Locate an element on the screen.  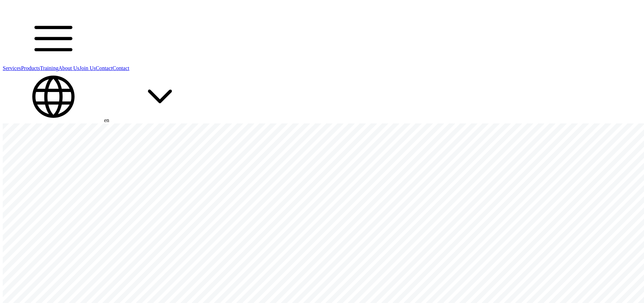
span: en is located at coordinates (107, 120).